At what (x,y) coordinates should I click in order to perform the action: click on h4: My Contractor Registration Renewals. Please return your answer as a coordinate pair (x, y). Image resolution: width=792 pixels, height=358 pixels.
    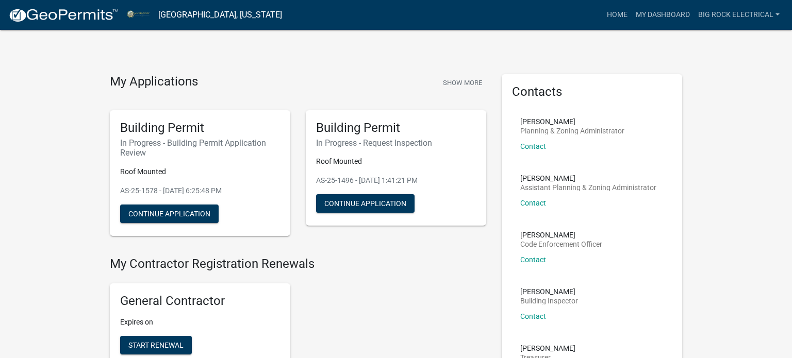
    Looking at the image, I should click on (298, 264).